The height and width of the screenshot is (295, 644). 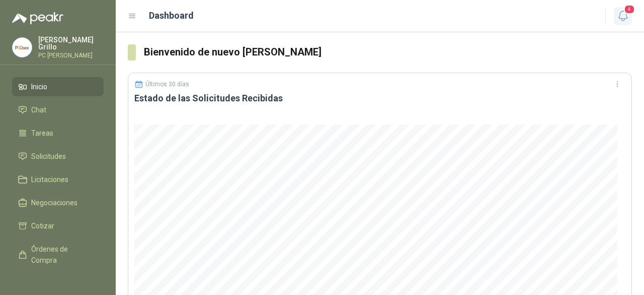 I want to click on a: Inicio, so click(x=58, y=87).